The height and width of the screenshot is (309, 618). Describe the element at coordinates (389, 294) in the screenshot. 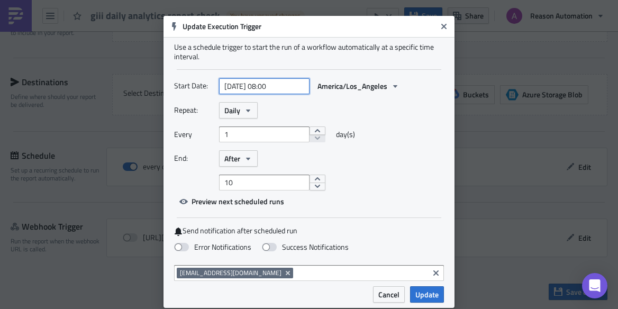

I see `button: Cancel` at that location.